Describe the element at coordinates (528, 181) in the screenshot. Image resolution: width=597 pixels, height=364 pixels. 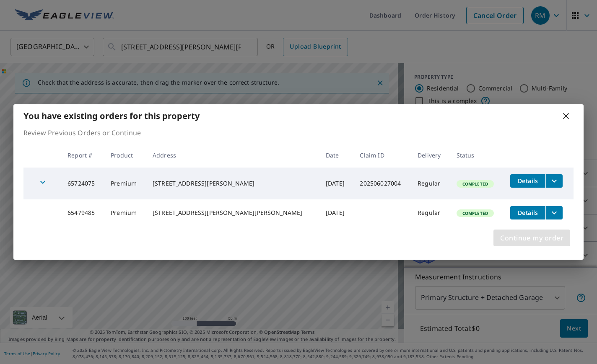
I see `button: detailsBtn-65724075` at that location.